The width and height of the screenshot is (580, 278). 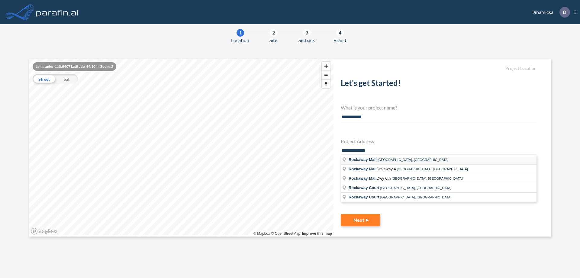 What do you see at coordinates (57, 12) in the screenshot?
I see `img: logo` at bounding box center [57, 12].